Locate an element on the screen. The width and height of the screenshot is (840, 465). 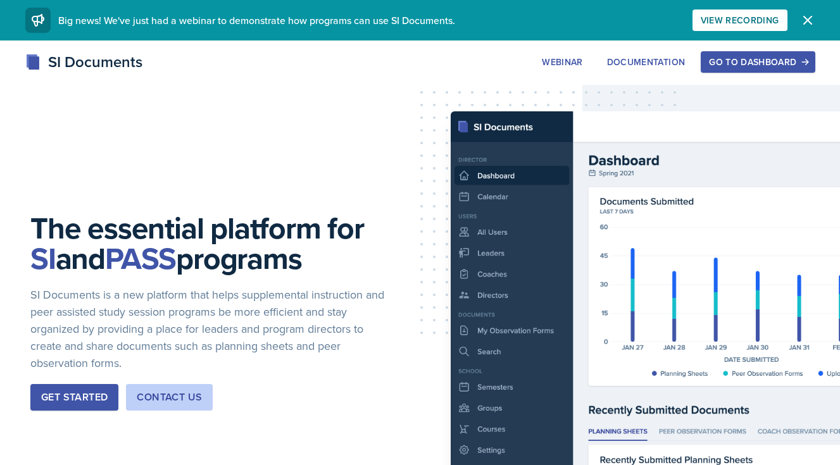
div: Contact Us is located at coordinates (169, 397).